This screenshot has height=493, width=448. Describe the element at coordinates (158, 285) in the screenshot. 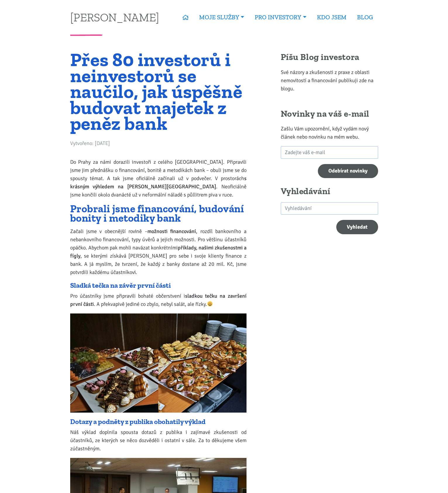

I see `h3: Sladká tečka na závěr první části` at that location.